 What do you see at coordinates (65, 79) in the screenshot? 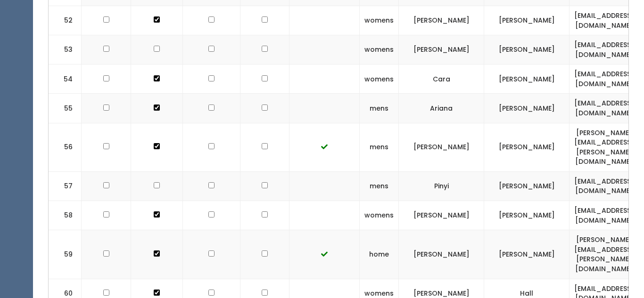
I see `td: 54` at bounding box center [65, 79].